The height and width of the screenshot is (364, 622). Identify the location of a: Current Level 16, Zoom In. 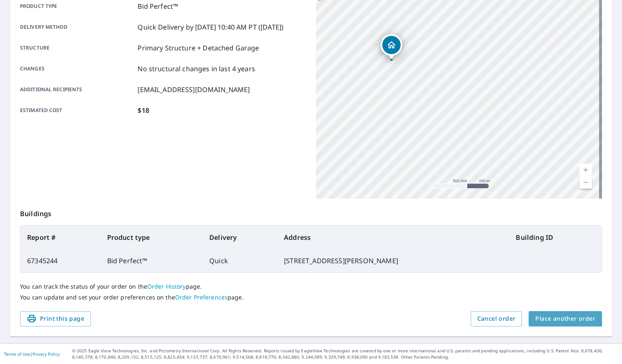
(586, 170).